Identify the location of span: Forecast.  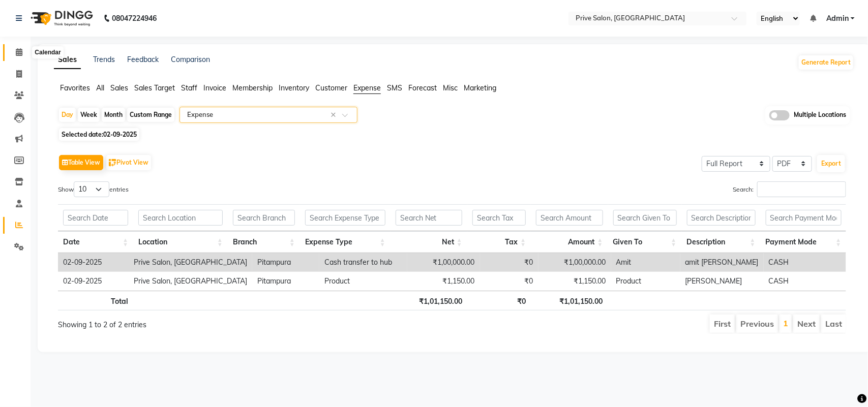
(423, 88).